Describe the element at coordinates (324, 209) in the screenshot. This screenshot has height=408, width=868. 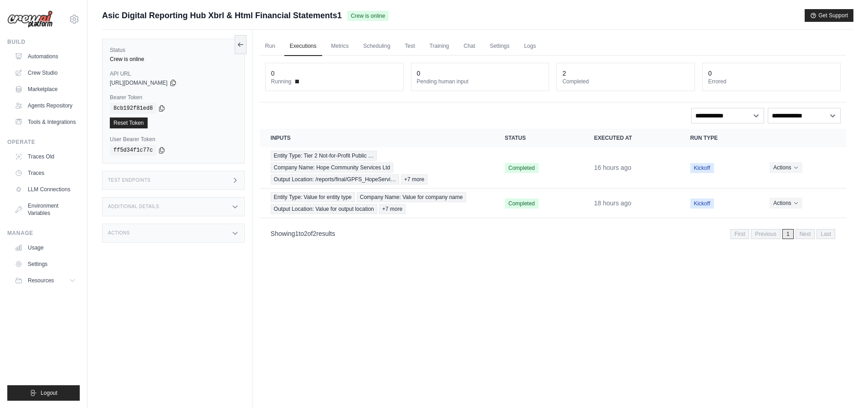
I see `span: Output Location: Value for output location` at that location.